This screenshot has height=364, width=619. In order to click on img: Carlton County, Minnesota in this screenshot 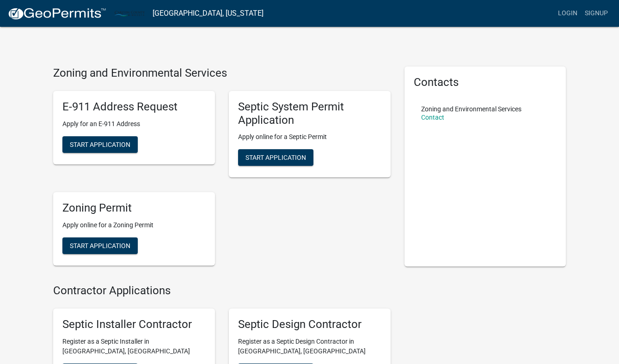, I will do `click(130, 13)`.